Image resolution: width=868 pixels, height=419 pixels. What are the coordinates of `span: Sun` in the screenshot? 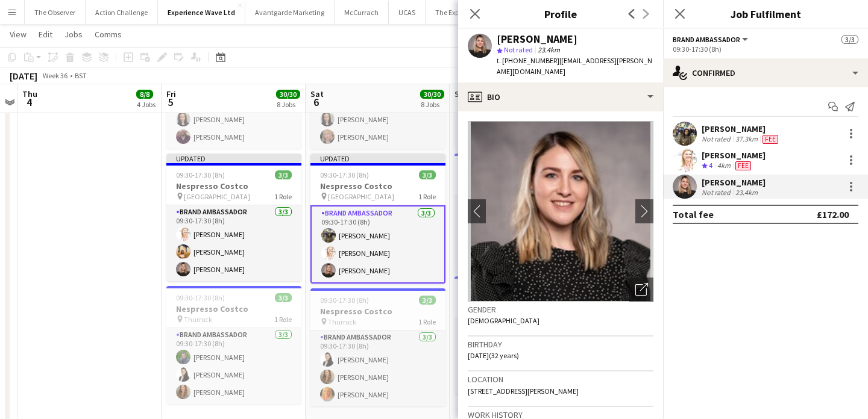 It's located at (462, 94).